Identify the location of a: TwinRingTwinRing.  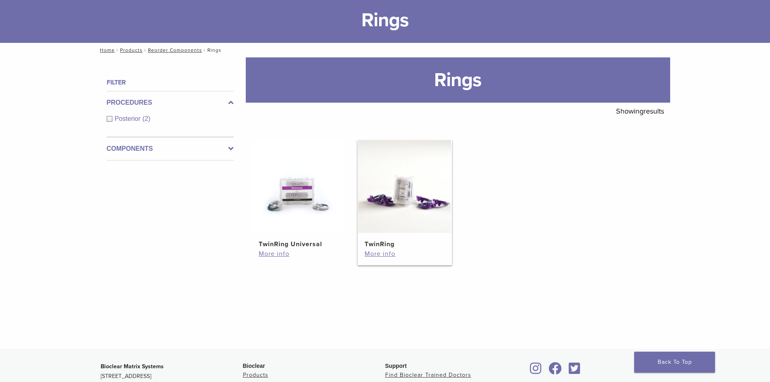
(404, 194).